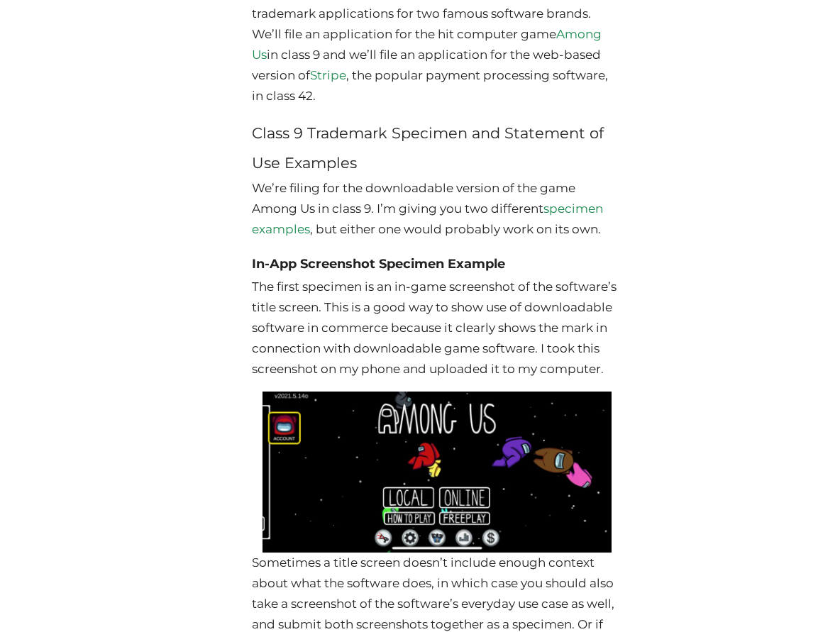 The image size is (840, 632). What do you see at coordinates (328, 76) in the screenshot?
I see `a: Stripe` at bounding box center [328, 76].